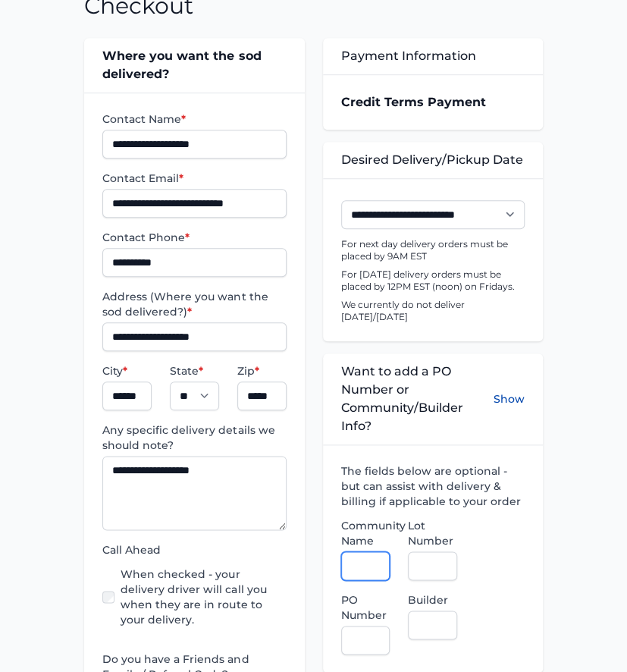 This screenshot has height=672, width=627. What do you see at coordinates (432, 250) in the screenshot?
I see `p: For next day delivery orders must be placed by 9AM EST` at bounding box center [432, 250].